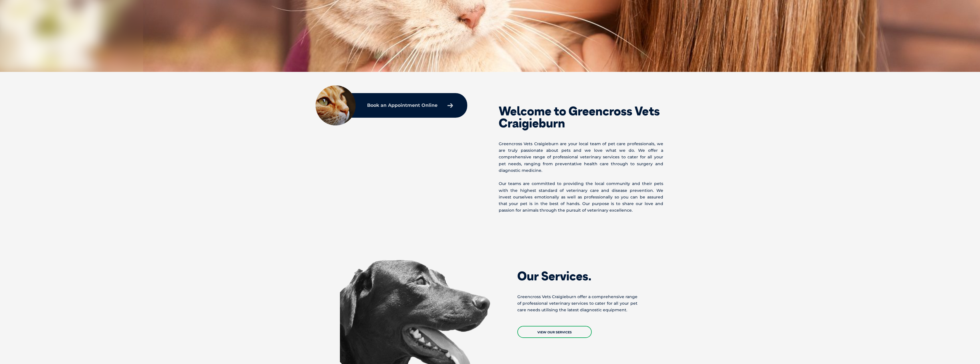  What do you see at coordinates (581, 157) in the screenshot?
I see `p: Greencross Vets Craigieburn are your local team of pet care professionals, we are truly passionat...` at bounding box center [581, 157].